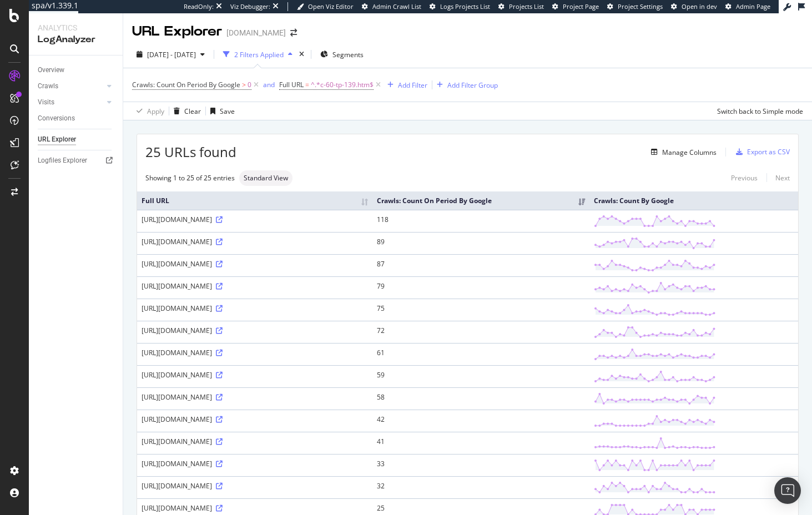 The height and width of the screenshot is (515, 812). I want to click on div: Manage Columns, so click(689, 152).